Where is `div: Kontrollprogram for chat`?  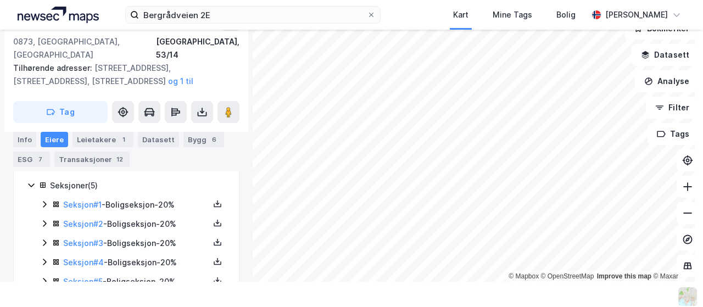
div: Kontrollprogram for chat is located at coordinates (675, 281).